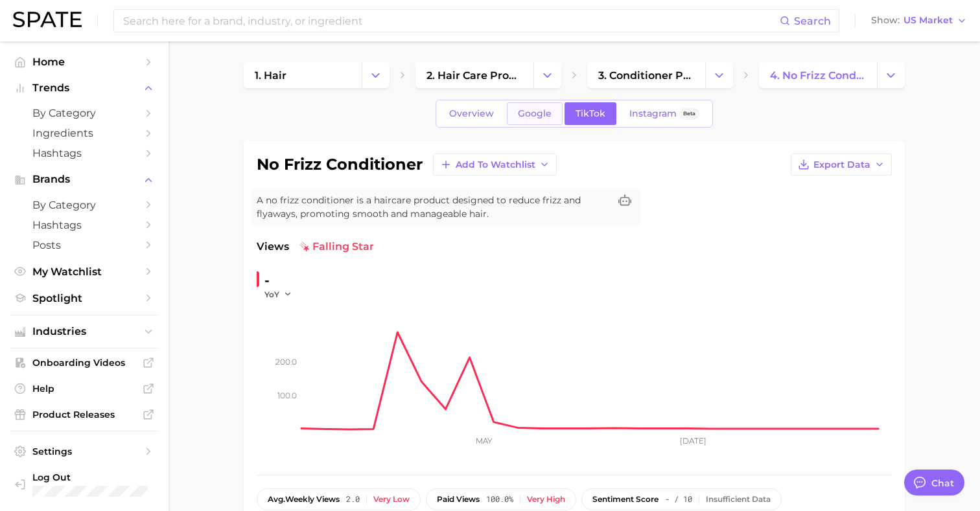 The height and width of the screenshot is (511, 980). I want to click on a: Product Releases, so click(84, 414).